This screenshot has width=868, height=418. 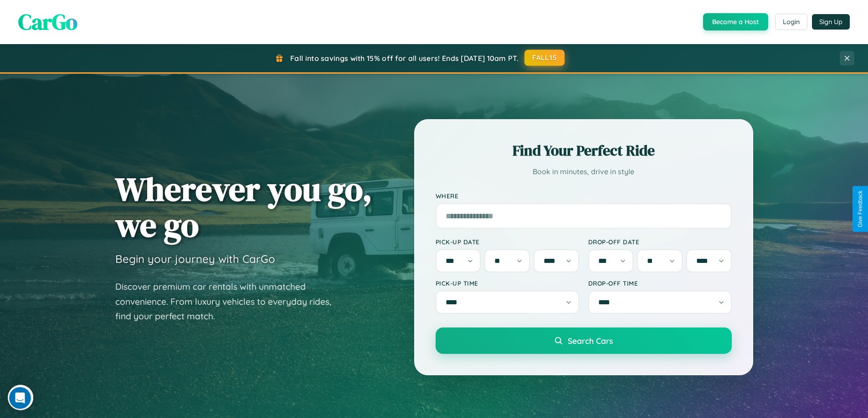 What do you see at coordinates (507, 241) in the screenshot?
I see `label: Pick-up Date` at bounding box center [507, 241].